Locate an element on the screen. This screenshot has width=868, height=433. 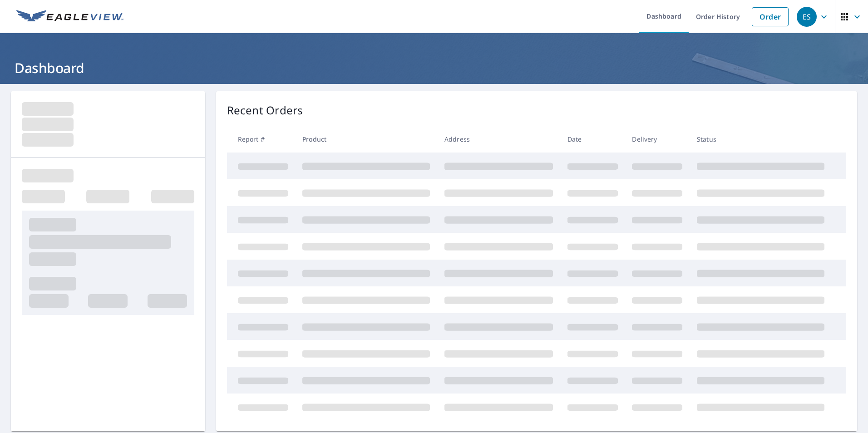
th: Status is located at coordinates (761, 139).